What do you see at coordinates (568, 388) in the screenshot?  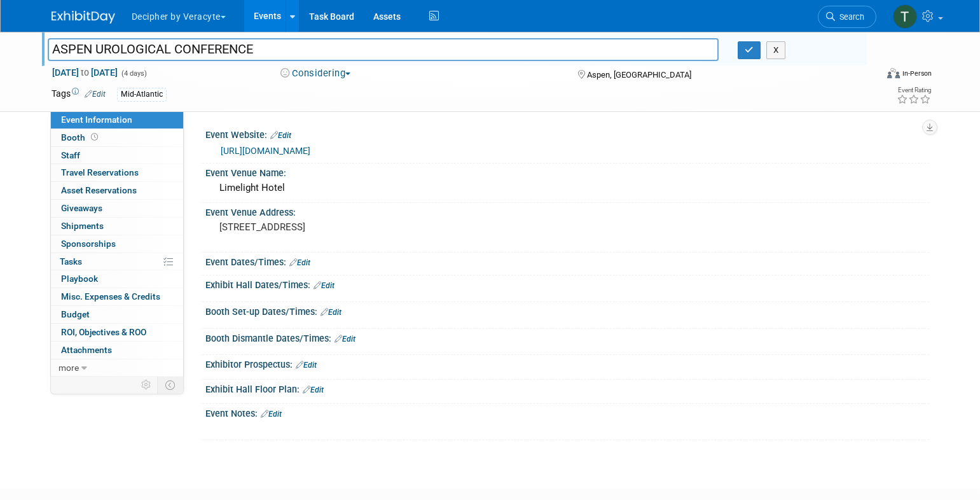 I see `div: Exhibit Hall Floor Plan:` at bounding box center [568, 388].